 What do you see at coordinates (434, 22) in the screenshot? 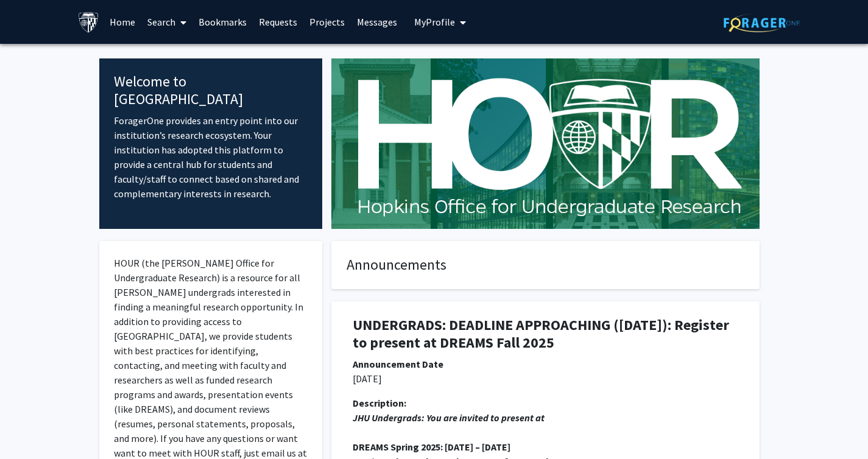
I see `span: My Profile` at bounding box center [434, 22].